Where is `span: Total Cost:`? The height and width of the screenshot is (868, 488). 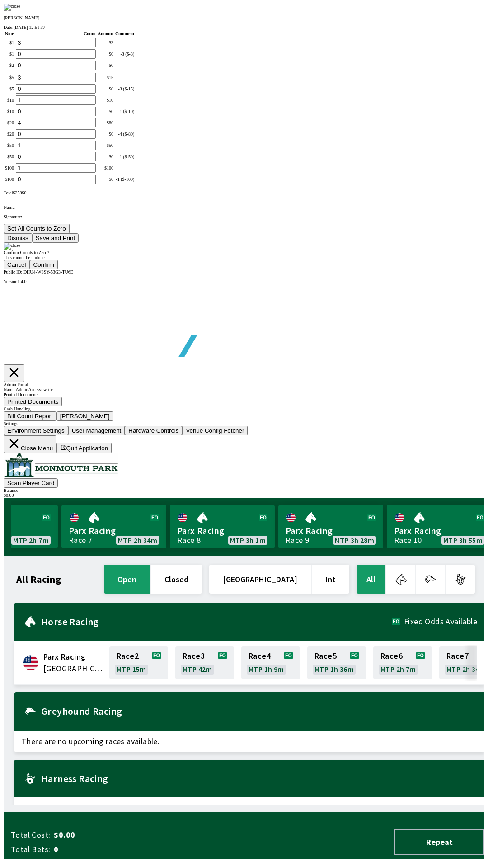 span: Total Cost: is located at coordinates (30, 835).